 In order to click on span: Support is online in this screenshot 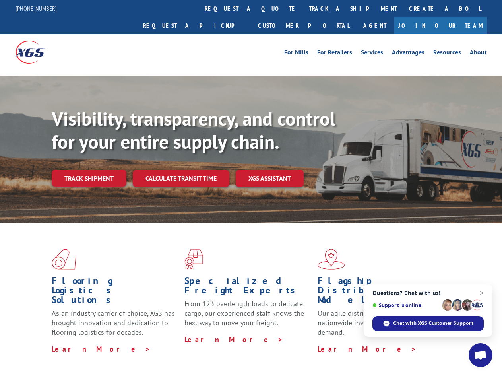, I will do `click(406, 305)`.